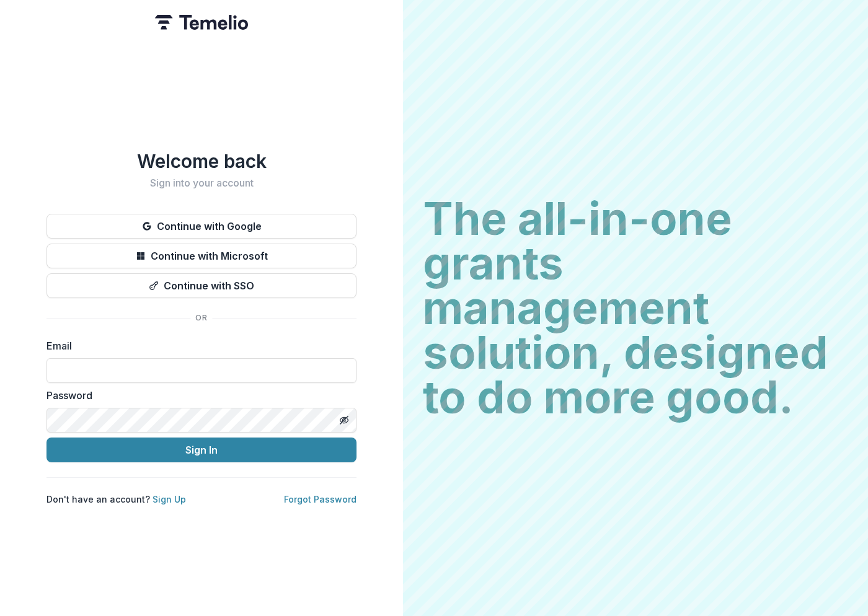 This screenshot has width=868, height=616. What do you see at coordinates (201, 226) in the screenshot?
I see `button: Continue with Google` at bounding box center [201, 226].